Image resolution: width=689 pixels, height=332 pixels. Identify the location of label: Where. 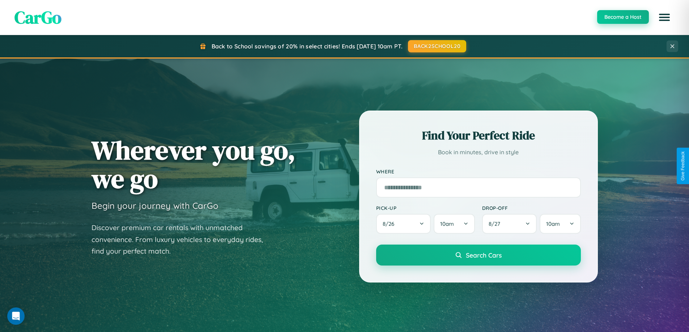
(479, 171).